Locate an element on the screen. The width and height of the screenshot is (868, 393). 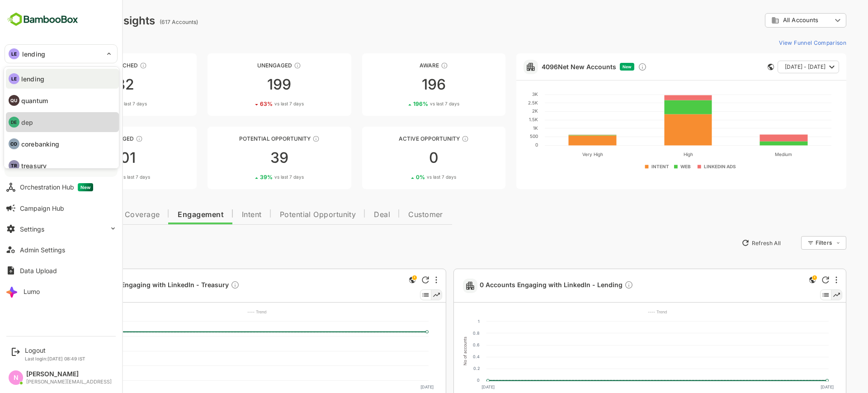
p: corebanking is located at coordinates (40, 143).